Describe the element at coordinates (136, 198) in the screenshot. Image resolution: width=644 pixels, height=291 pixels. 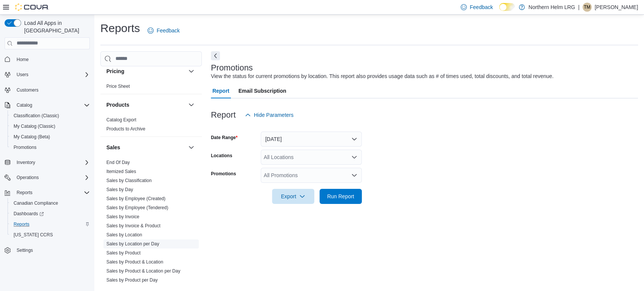
I see `a: Sales by Employee (Created)` at that location.